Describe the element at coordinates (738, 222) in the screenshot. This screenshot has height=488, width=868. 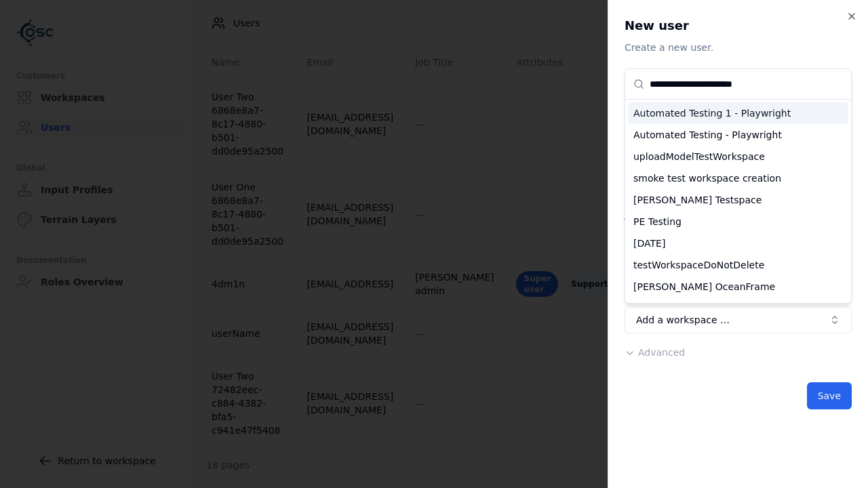
I see `div: PE Testing` at that location.